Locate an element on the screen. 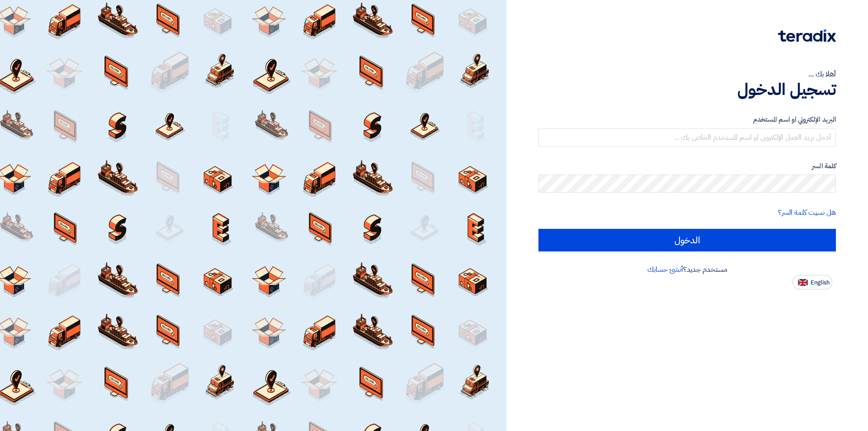 The width and height of the screenshot is (868, 431). h1: تسجيل الدخول is located at coordinates (687, 89).